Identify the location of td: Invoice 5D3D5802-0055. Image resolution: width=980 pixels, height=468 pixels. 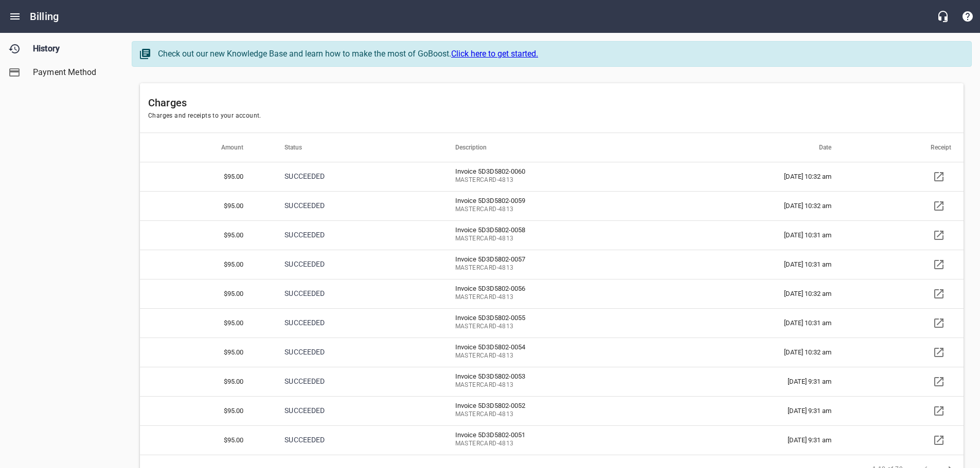
(559, 323).